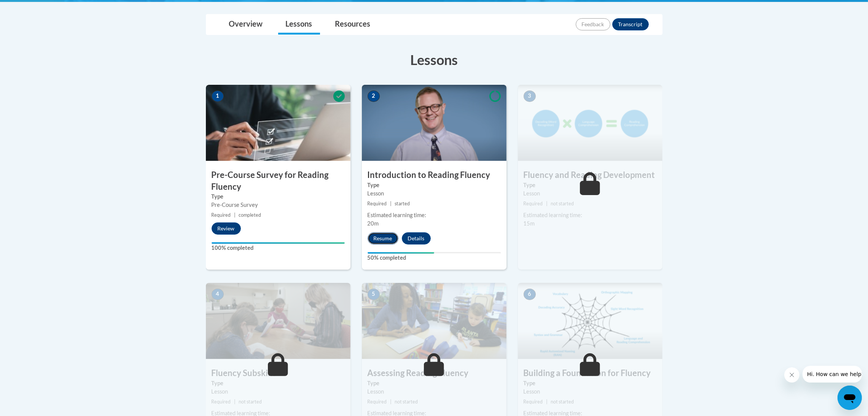 This screenshot has height=416, width=868. Describe the element at coordinates (373, 294) in the screenshot. I see `span: 5` at that location.